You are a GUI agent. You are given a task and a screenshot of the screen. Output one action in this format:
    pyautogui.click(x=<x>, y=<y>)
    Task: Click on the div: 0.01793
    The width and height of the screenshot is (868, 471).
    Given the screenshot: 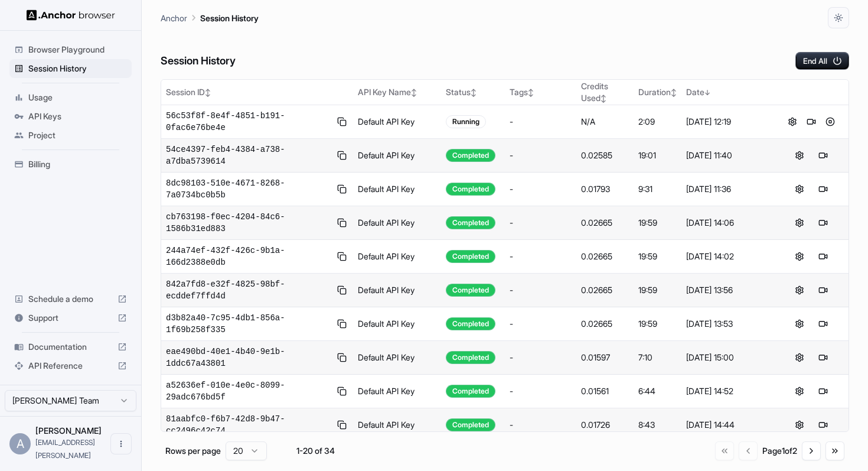 What is the action you would take?
    pyautogui.click(x=605, y=189)
    